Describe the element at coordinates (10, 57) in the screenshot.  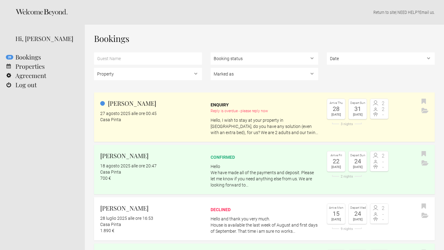
I see `flynt-notification-badge: 39` at that location.